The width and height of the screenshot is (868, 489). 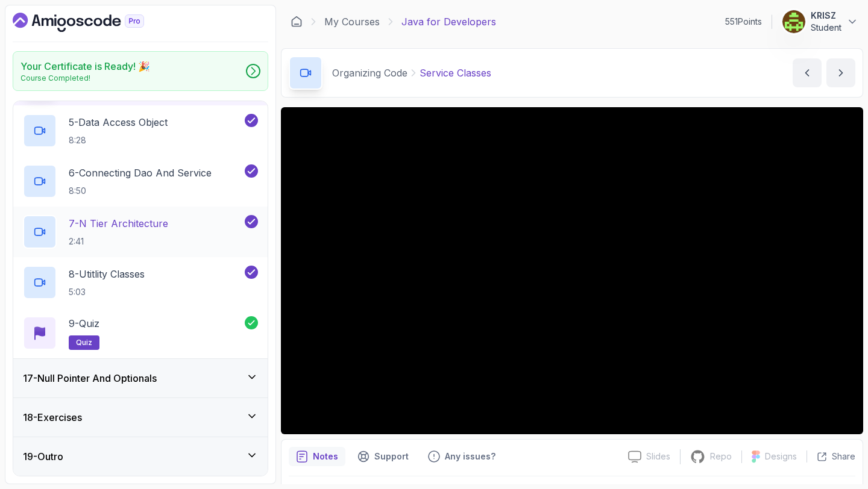 What do you see at coordinates (369, 73) in the screenshot?
I see `p: Organizing Code` at bounding box center [369, 73].